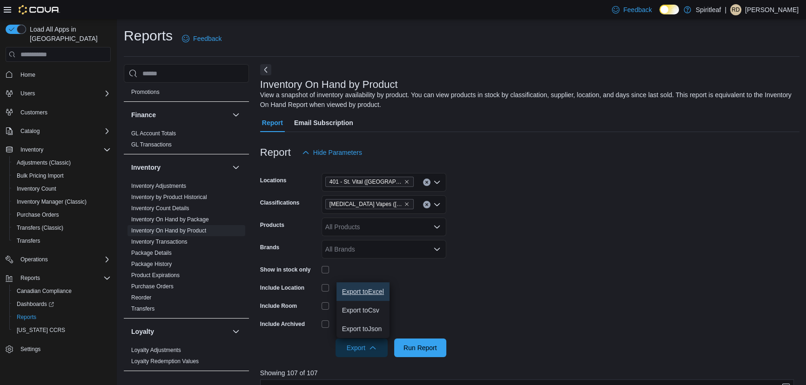 The image size is (806, 385). What do you see at coordinates (151, 264) in the screenshot?
I see `a: Package History` at bounding box center [151, 264].